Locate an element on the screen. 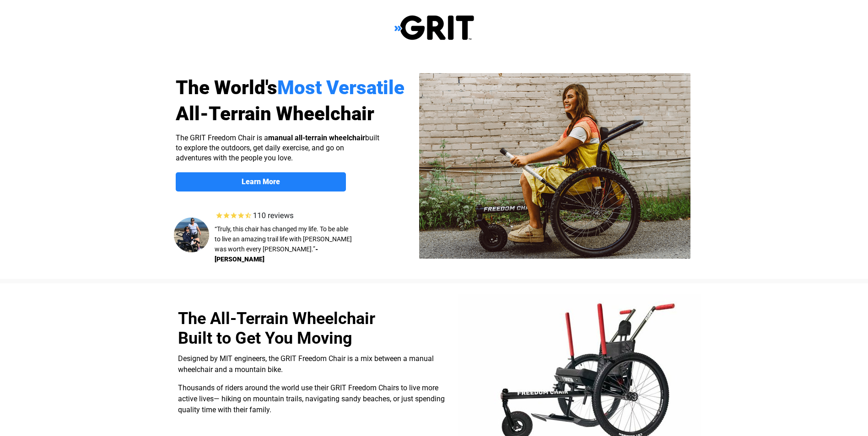 This screenshot has height=436, width=868. strong: Learn More is located at coordinates (261, 182).